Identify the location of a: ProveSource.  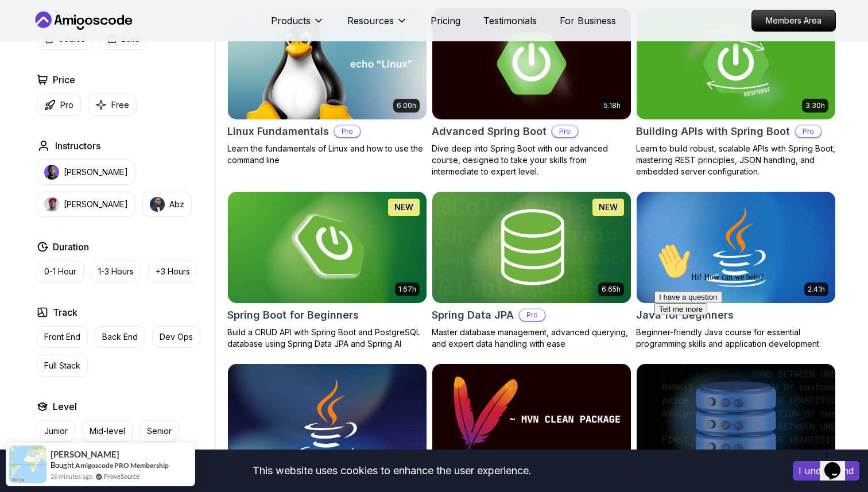
(122, 476).